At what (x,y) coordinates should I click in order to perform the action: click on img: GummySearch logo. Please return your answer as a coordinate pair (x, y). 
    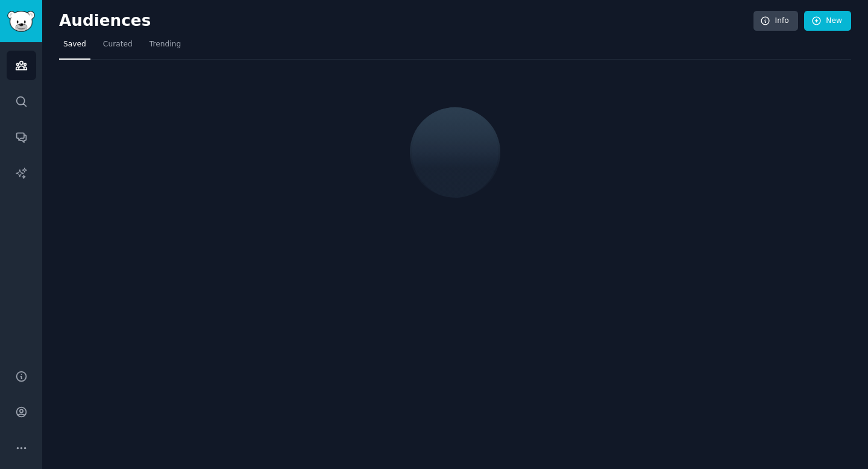
    Looking at the image, I should click on (21, 21).